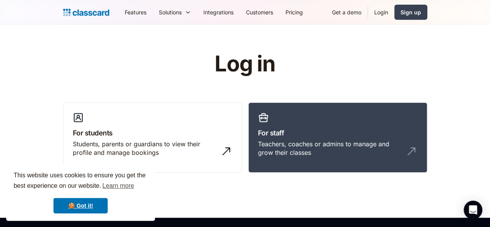  Describe the element at coordinates (145, 148) in the screenshot. I see `div: Students, parents or guardians to view their profile and manage bookings` at that location.